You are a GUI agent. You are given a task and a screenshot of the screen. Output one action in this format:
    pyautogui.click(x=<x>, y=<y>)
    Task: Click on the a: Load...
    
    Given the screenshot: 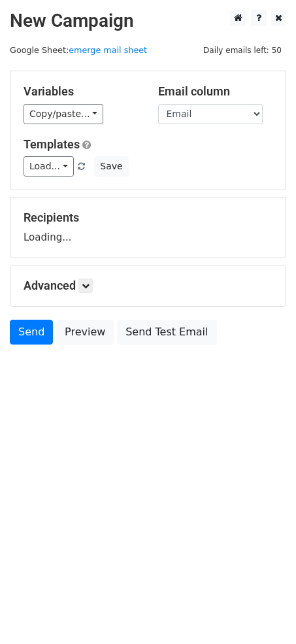 What is the action you would take?
    pyautogui.click(x=48, y=166)
    